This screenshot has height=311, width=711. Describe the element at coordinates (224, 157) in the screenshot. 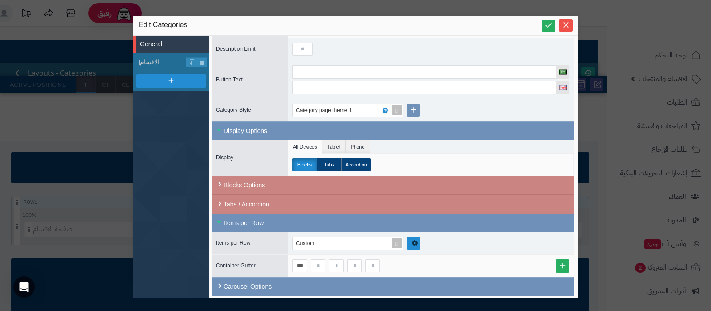

I see `span: Display` at that location.